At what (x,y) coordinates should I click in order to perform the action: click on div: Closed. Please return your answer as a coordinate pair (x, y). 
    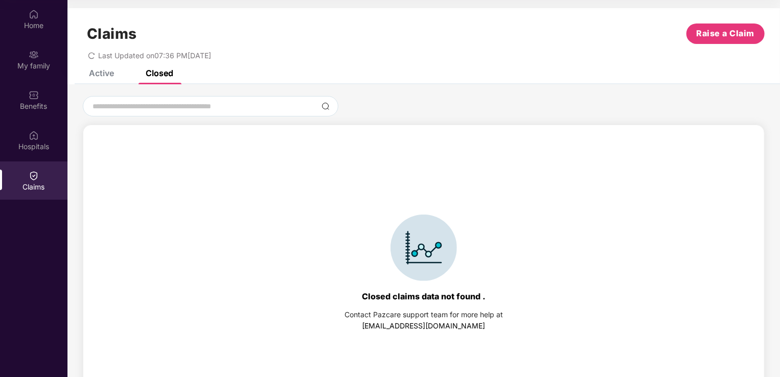
    Looking at the image, I should click on (159, 73).